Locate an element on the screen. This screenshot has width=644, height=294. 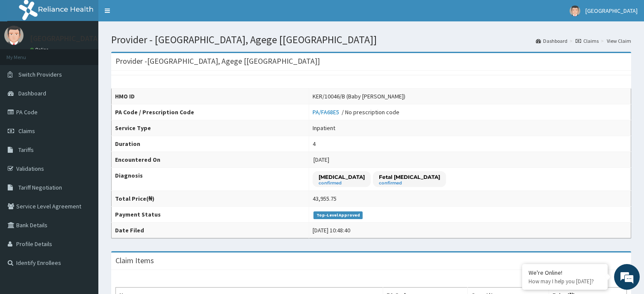
div: 43,955.75 is located at coordinates (324, 199).